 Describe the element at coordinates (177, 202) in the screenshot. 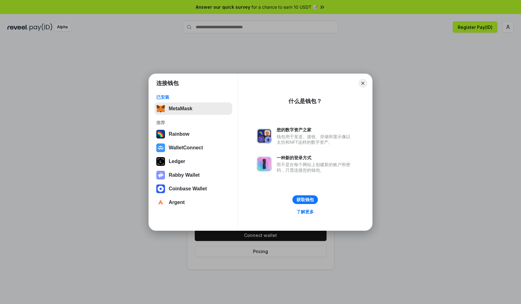

I see `div: Argent` at that location.